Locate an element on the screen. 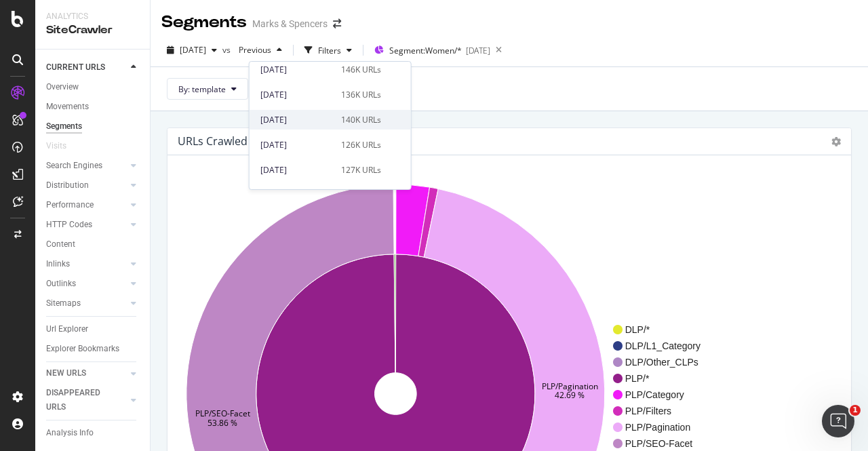 The width and height of the screenshot is (868, 451). div: Analytics is located at coordinates (93, 16).